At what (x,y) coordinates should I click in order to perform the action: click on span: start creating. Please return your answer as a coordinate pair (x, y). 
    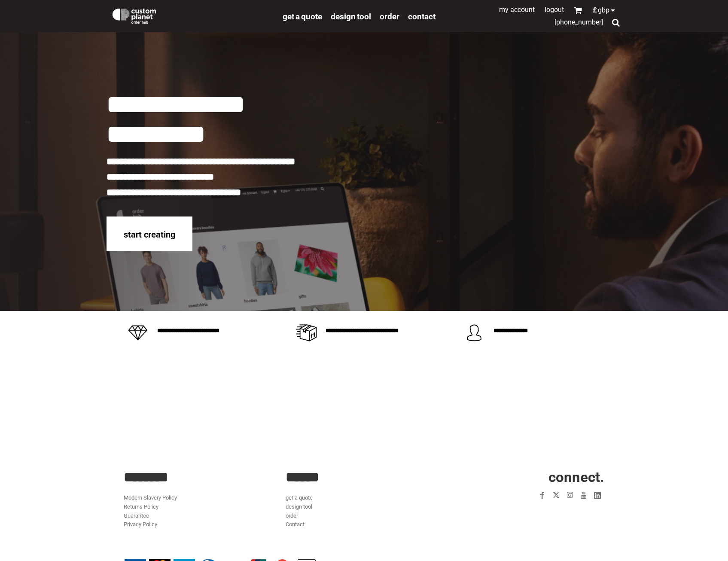
    Looking at the image, I should click on (149, 235).